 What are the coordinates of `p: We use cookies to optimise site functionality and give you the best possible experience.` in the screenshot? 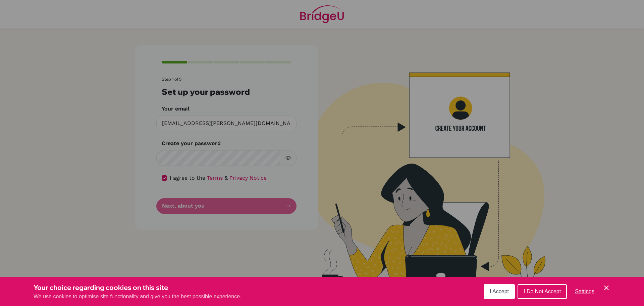 It's located at (137, 296).